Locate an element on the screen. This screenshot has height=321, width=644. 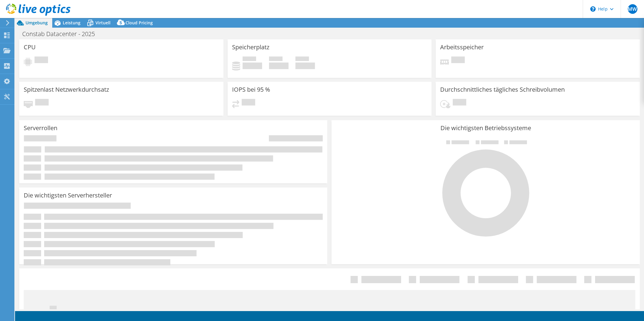
h3: Speicherplatz is located at coordinates (251, 47).